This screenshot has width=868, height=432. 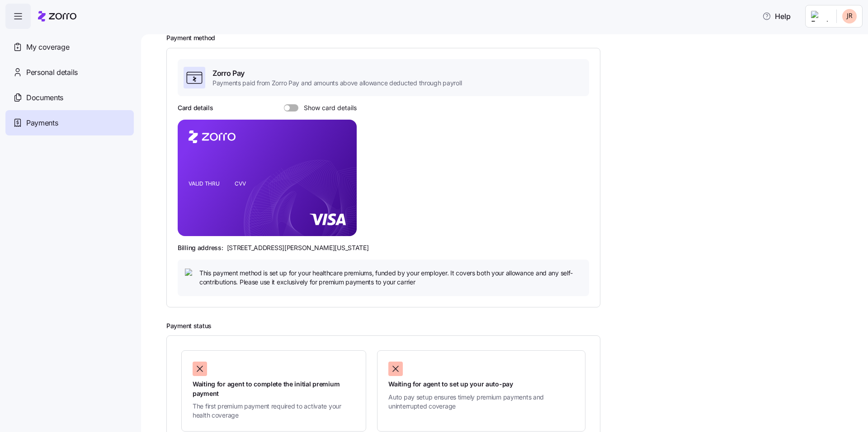 I want to click on a: Documents, so click(x=69, y=97).